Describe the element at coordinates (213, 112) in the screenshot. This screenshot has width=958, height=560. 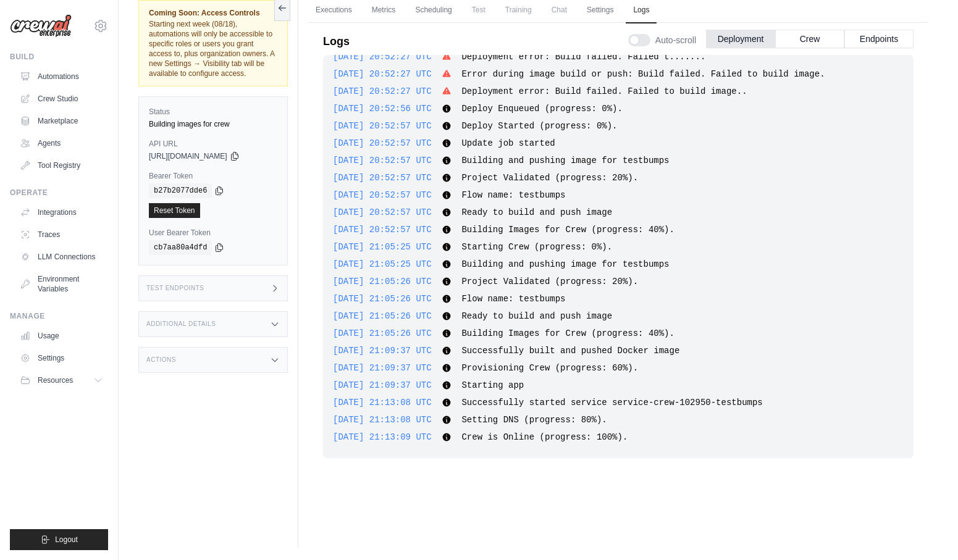
I see `label: Status` at that location.